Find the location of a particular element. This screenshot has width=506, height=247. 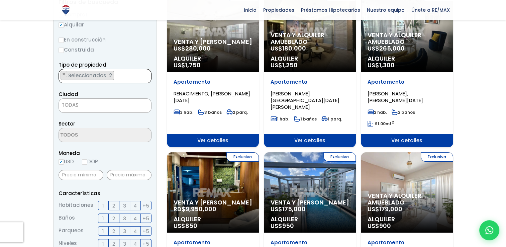

span: 1,300 is located at coordinates (387, 65).